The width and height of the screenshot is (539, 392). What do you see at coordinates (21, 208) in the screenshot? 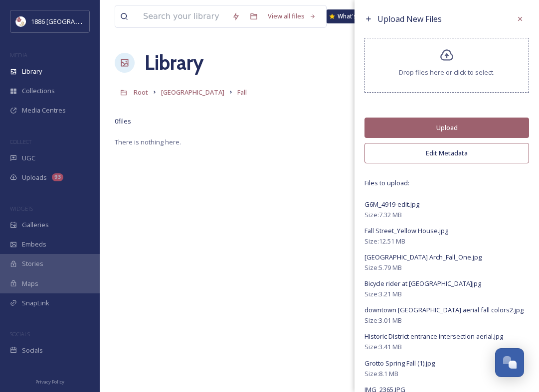
I see `span: WIDGETS` at bounding box center [21, 208].